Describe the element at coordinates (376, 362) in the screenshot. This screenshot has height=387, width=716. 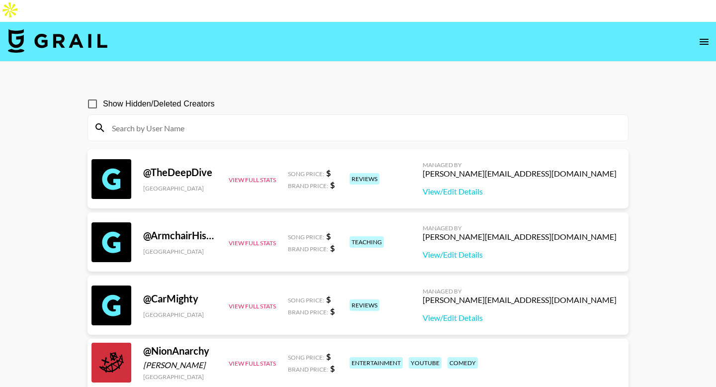
I see `div: entertainment` at that location.